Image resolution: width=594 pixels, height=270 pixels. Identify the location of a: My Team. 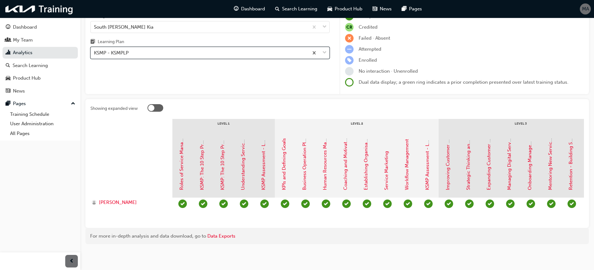
(40, 40).